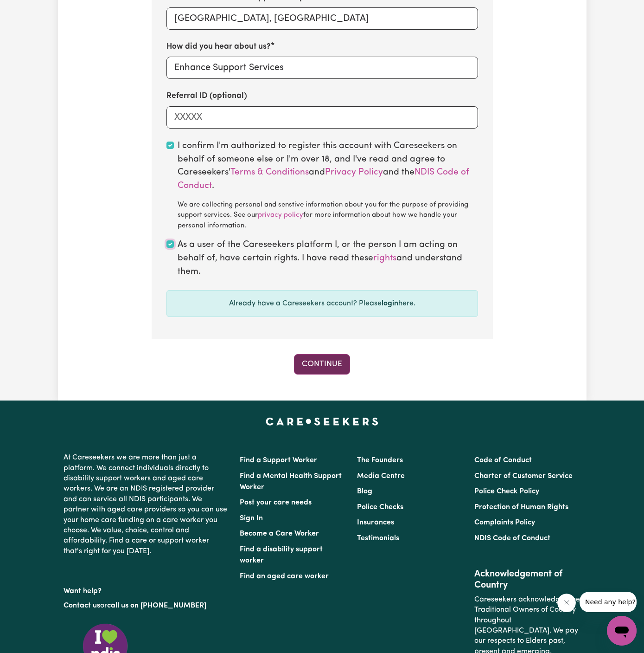 This screenshot has width=644, height=653. I want to click on label: As a user of the Careseekers platform I, or the person I am acting on behalf of, have certain rig..., so click(328, 258).